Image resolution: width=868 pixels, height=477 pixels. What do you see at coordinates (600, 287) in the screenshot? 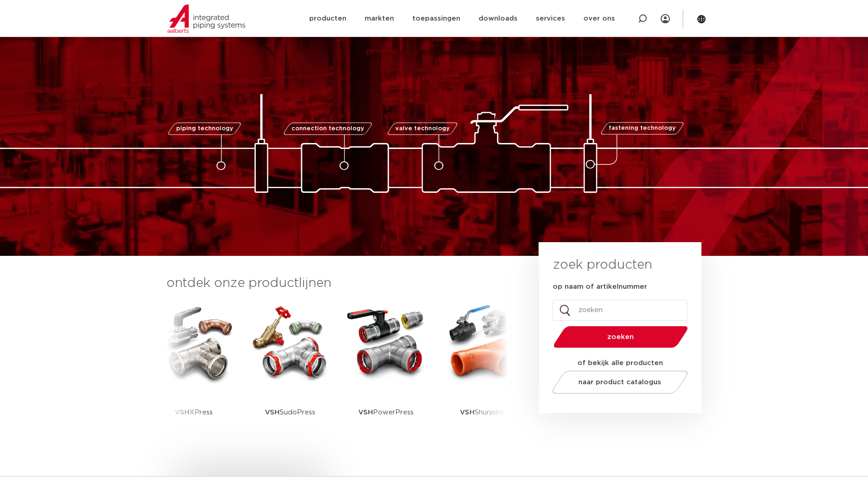
I see `label: op naam of artikelnummer` at bounding box center [600, 287].